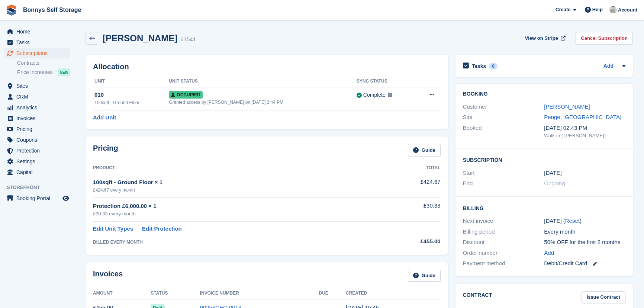 The image size is (644, 308). I want to click on div: End, so click(504, 184).